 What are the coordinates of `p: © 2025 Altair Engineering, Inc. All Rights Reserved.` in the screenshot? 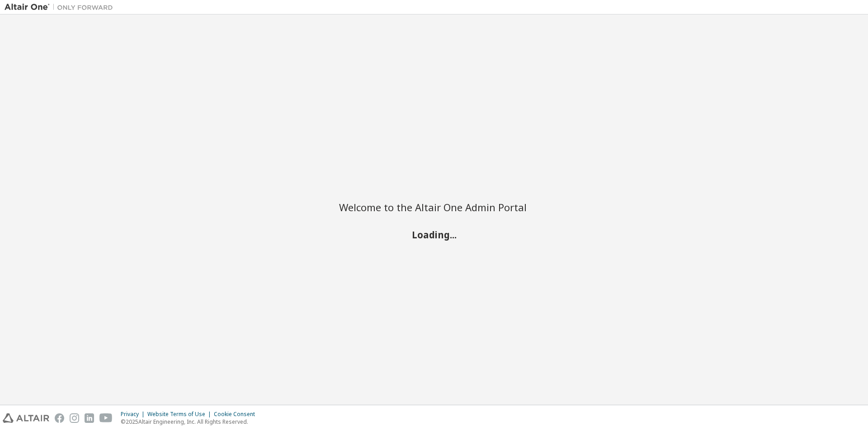 It's located at (190, 421).